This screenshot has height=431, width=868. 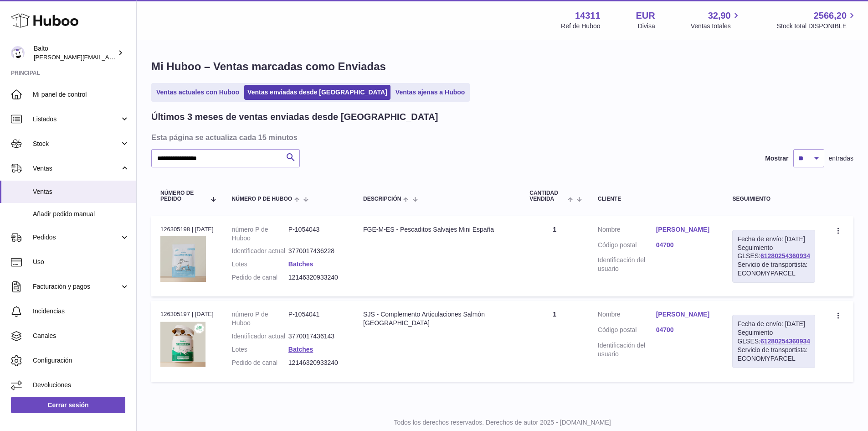 I want to click on img: laura@balto.es, so click(x=18, y=53).